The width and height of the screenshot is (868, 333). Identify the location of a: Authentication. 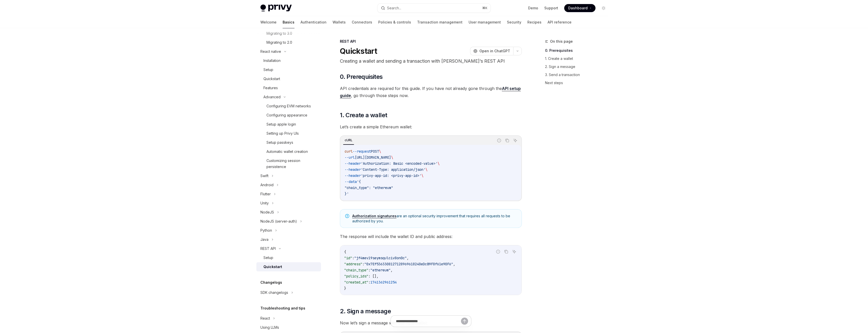
(313, 22).